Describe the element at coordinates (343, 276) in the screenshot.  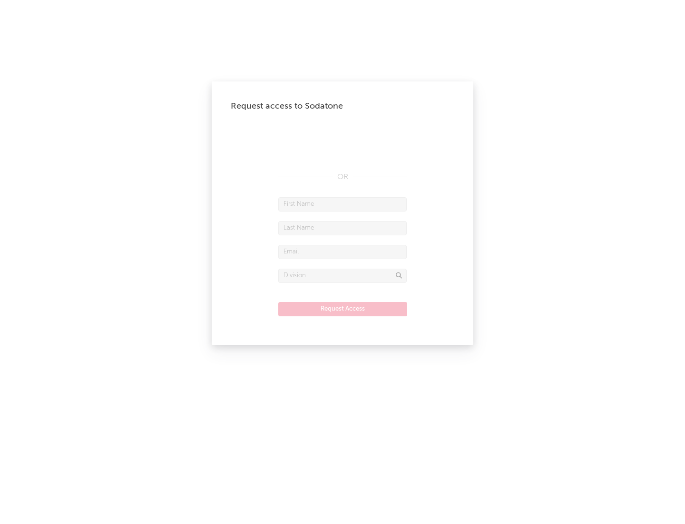
I see `input: Division` at that location.